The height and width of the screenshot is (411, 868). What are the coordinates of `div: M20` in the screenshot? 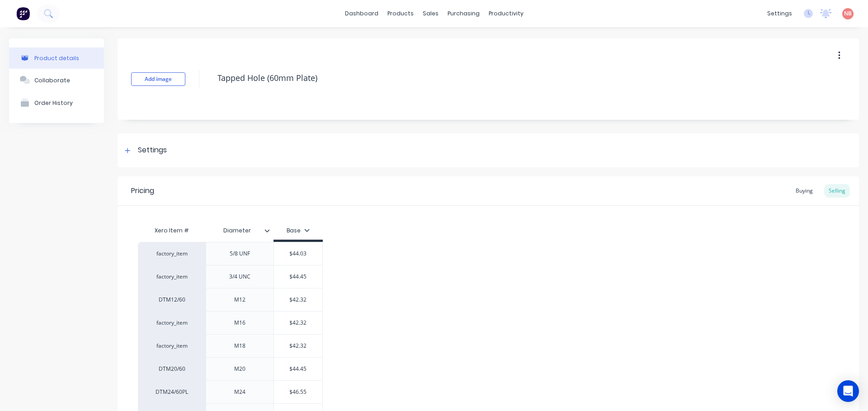 It's located at (240, 369).